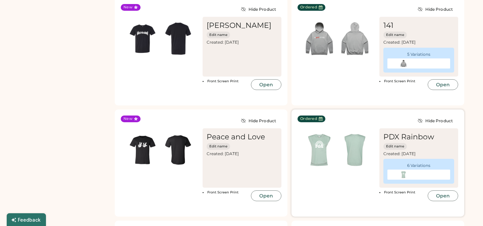  Describe the element at coordinates (236, 137) in the screenshot. I see `div: Peace and Love` at that location.